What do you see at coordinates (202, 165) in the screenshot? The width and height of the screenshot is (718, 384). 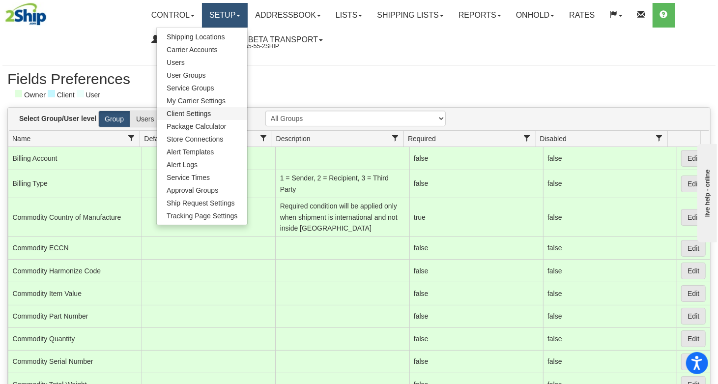 I see `a: Alert Logs` at bounding box center [202, 165].